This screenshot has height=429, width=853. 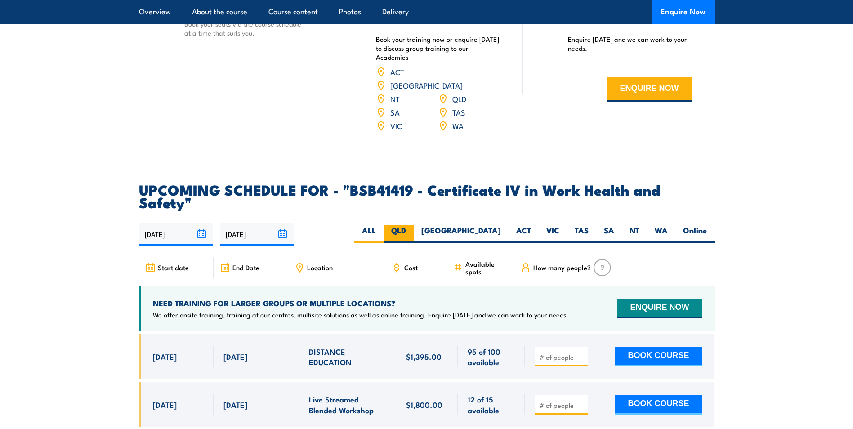 What do you see at coordinates (348, 357) in the screenshot?
I see `span: DISTANCE EDUCATION` at bounding box center [348, 357].